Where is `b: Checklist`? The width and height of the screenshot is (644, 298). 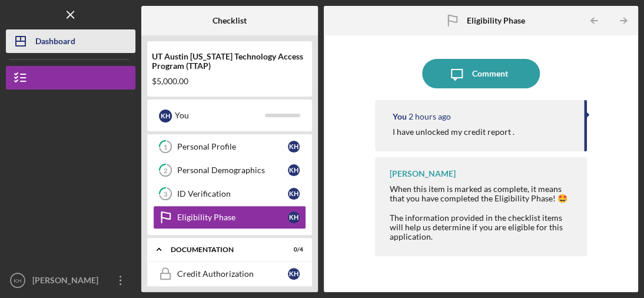 b: Checklist is located at coordinates (230, 20).